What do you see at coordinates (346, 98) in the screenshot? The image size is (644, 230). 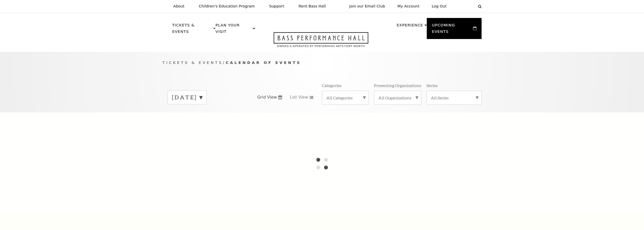 I see `label: All Categories` at bounding box center [346, 98].